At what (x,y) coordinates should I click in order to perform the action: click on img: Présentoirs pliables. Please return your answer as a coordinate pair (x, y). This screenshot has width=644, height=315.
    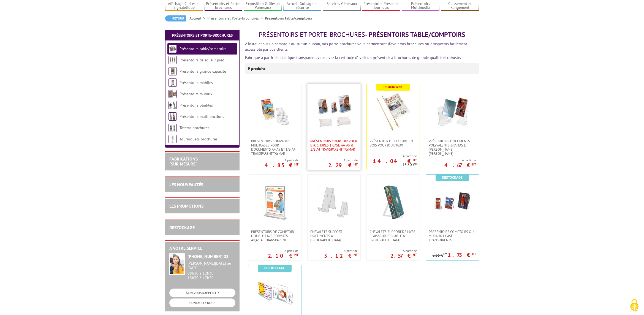
    Looking at the image, I should click on (173, 105).